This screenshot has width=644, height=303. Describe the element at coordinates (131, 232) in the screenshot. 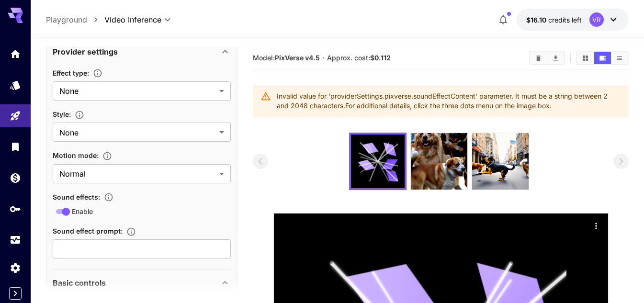

I see `button: Optional. Describe the kind of sound effect you want (e.g. 'explosion', 'footsteps'). Leave empty...` at that location.